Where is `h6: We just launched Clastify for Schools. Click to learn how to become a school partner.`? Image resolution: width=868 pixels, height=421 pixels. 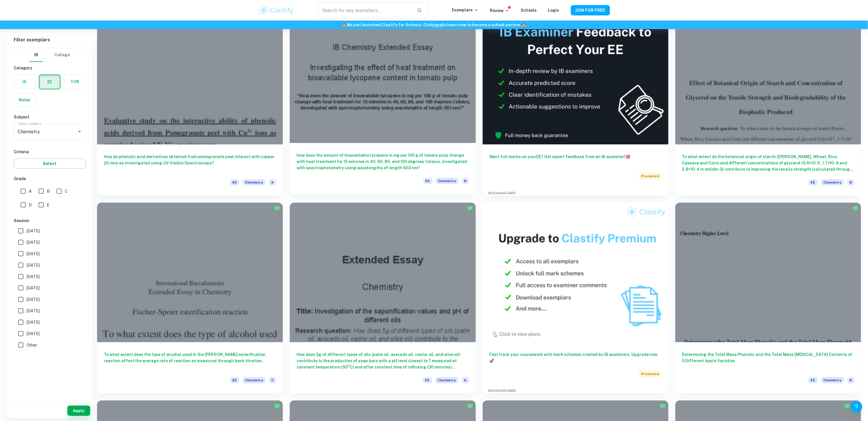
h6: We just launched Clastify for Schools. Click to learn how to become a school partner. is located at coordinates (434, 25).